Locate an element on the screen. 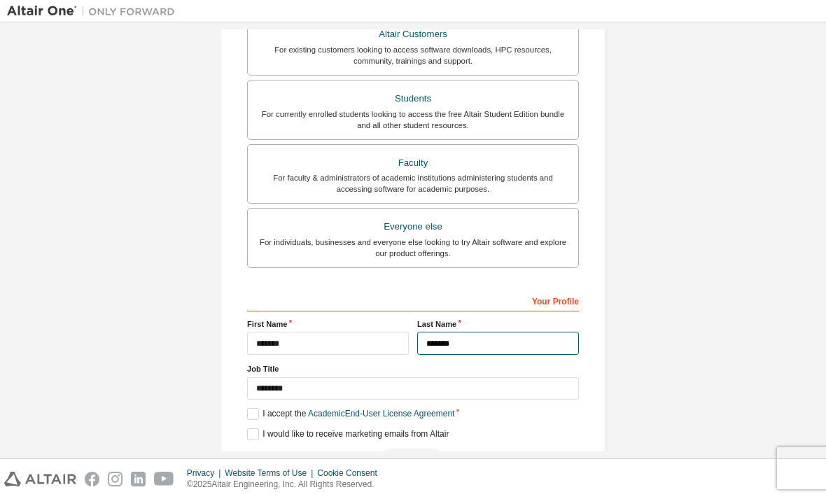  p: © 2025 Altair Engineering, Inc. All Rights Reserved. is located at coordinates (286, 485).